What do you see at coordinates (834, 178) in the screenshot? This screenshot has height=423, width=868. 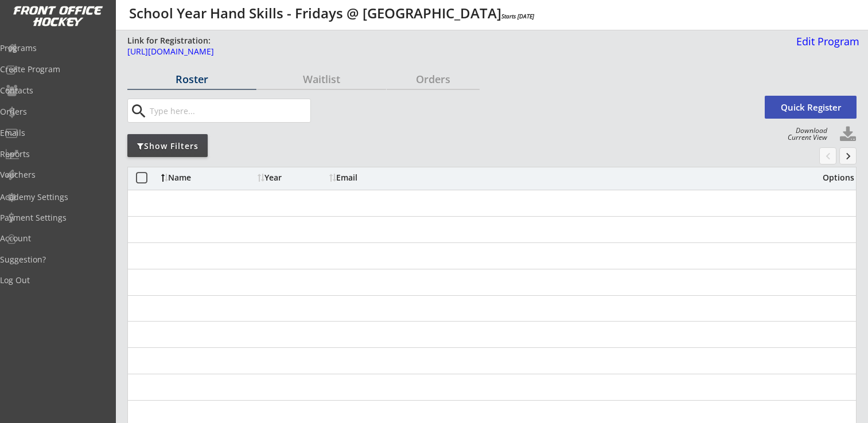 I see `div: Options` at bounding box center [834, 178].